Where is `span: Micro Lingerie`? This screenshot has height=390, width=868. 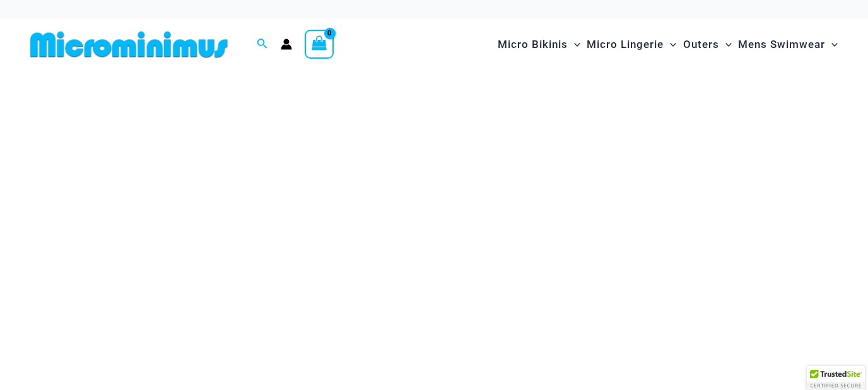 span: Micro Lingerie is located at coordinates (625, 44).